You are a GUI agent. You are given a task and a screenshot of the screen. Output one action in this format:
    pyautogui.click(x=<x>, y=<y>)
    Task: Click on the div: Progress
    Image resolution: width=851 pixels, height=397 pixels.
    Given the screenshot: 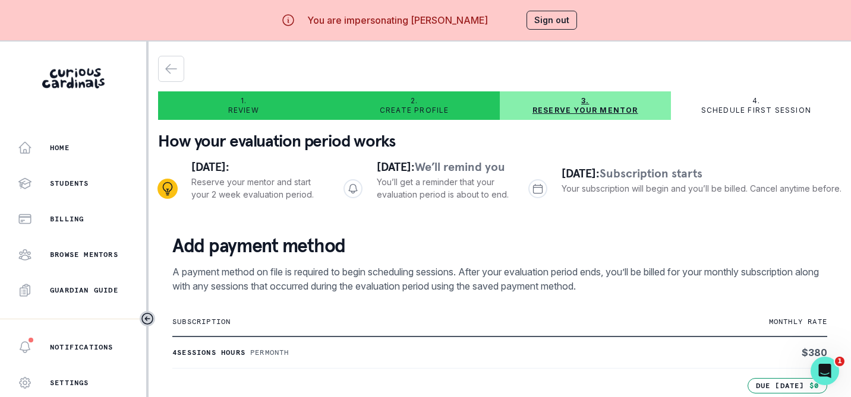 What is the action you would take?
    pyautogui.click(x=500, y=189)
    